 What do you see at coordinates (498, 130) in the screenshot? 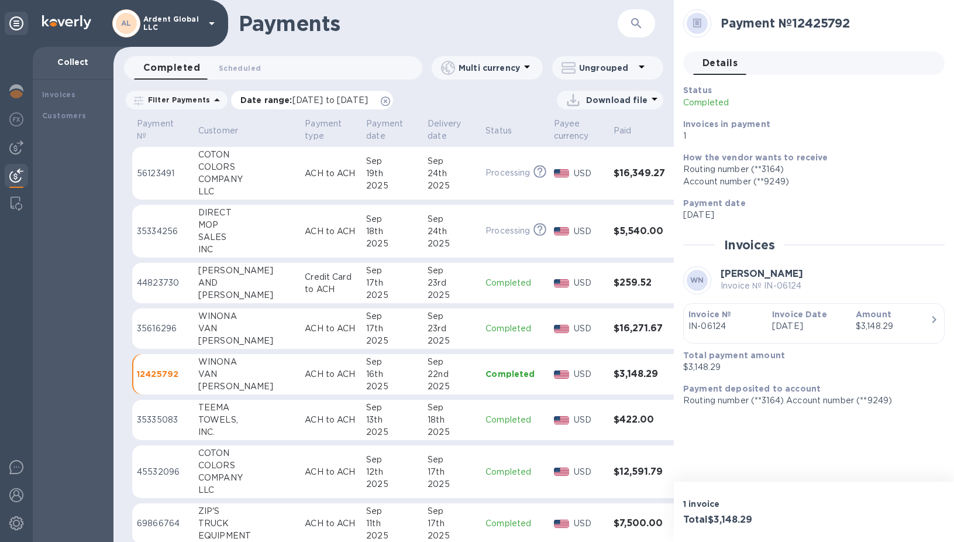
I see `p: Status` at bounding box center [498, 130].